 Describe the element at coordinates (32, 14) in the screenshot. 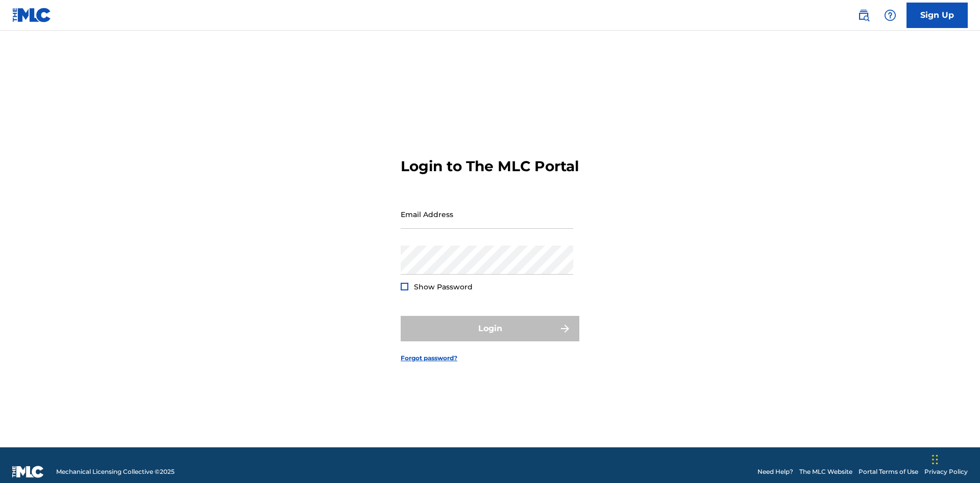

I see `img: MLC Logo` at that location.